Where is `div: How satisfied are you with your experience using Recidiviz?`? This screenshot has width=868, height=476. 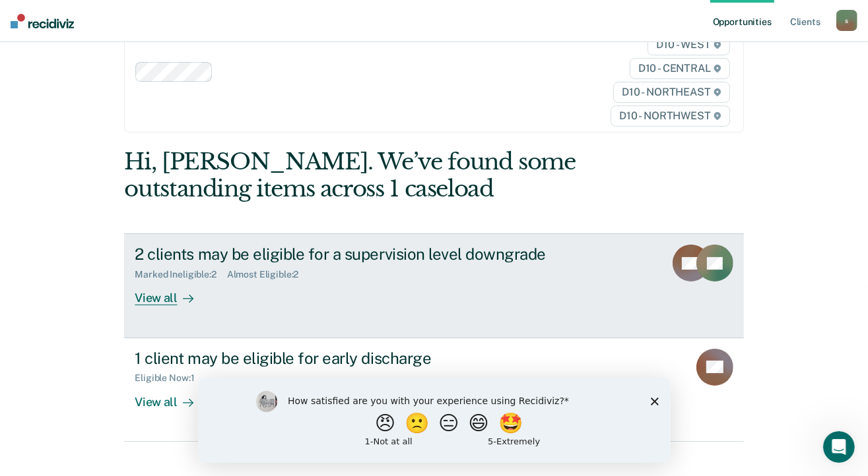 div: How satisfied are you with your experience using Recidiviz? is located at coordinates (242, 23).